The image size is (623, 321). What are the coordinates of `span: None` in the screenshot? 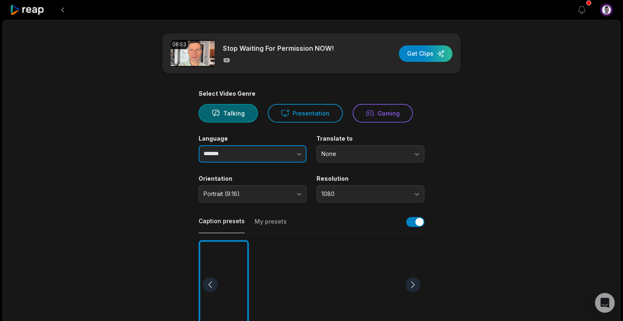 It's located at (365, 154).